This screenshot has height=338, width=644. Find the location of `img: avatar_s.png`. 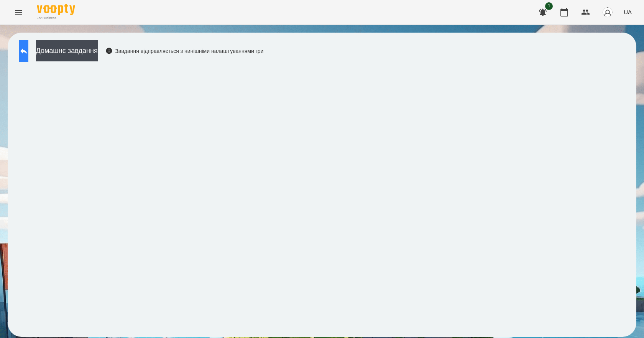

img: avatar_s.png is located at coordinates (607, 12).